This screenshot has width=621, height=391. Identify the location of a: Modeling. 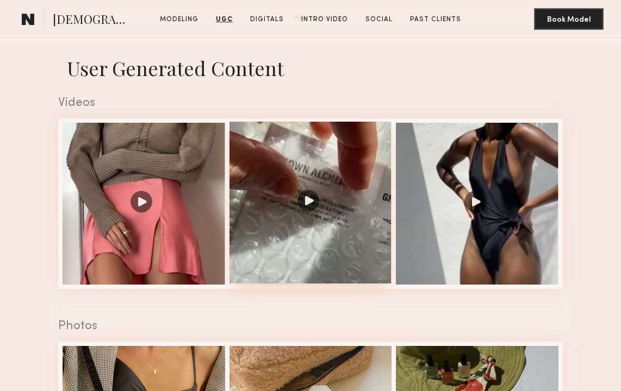
(179, 20).